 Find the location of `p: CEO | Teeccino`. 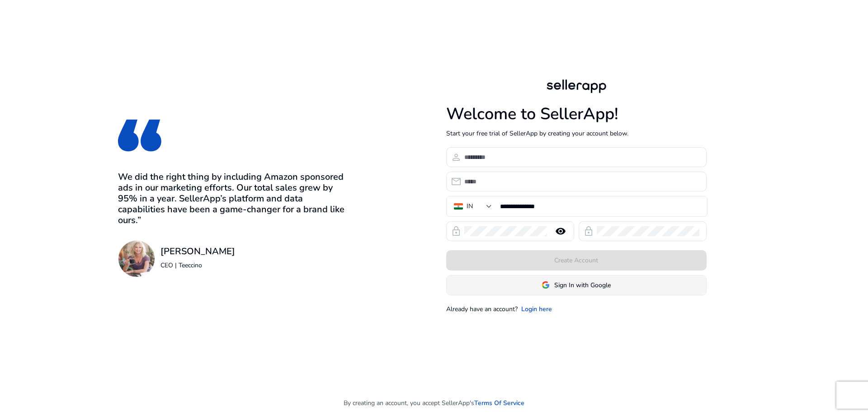

p: CEO | Teeccino is located at coordinates (198, 265).